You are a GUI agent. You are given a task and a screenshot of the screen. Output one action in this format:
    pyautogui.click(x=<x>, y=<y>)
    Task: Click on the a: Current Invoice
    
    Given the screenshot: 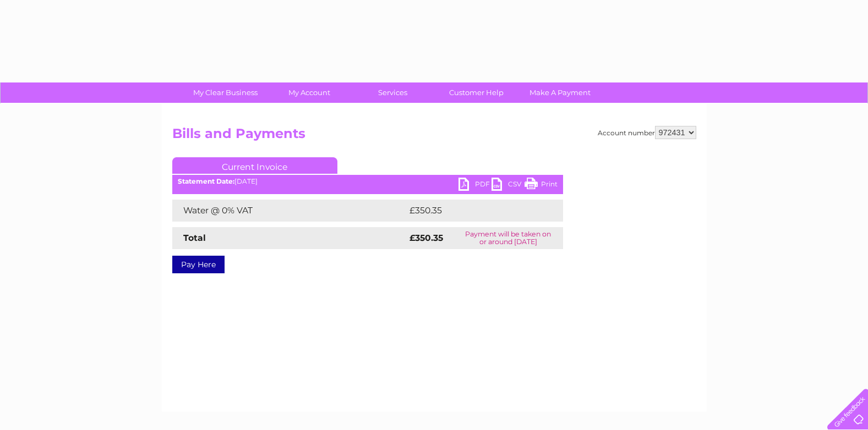 What is the action you would take?
    pyautogui.click(x=255, y=166)
    